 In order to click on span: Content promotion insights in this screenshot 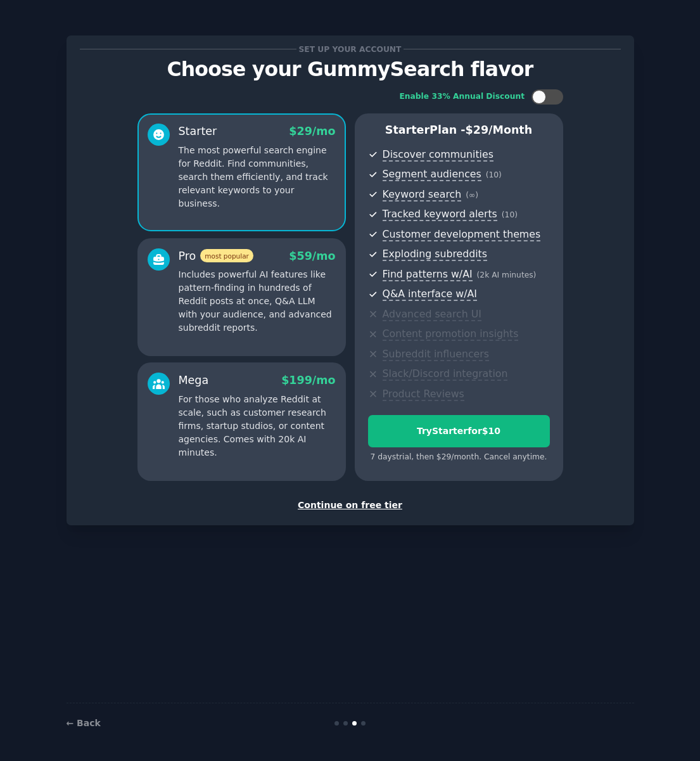, I will do `click(451, 334)`.